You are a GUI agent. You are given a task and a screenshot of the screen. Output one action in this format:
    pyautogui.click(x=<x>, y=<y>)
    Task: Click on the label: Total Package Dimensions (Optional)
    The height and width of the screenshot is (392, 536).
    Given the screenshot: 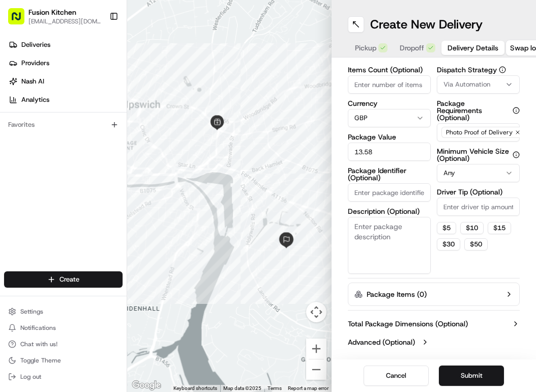 What is the action you would take?
    pyautogui.click(x=408, y=324)
    